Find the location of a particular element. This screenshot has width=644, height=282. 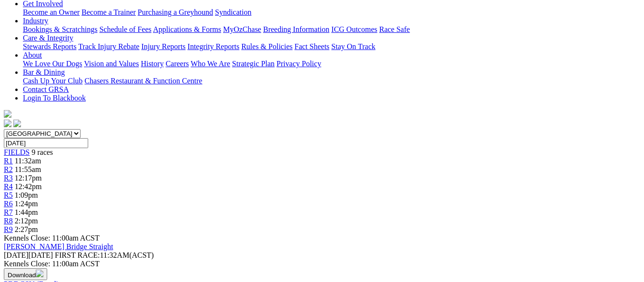

div: Industry is located at coordinates (331, 29).